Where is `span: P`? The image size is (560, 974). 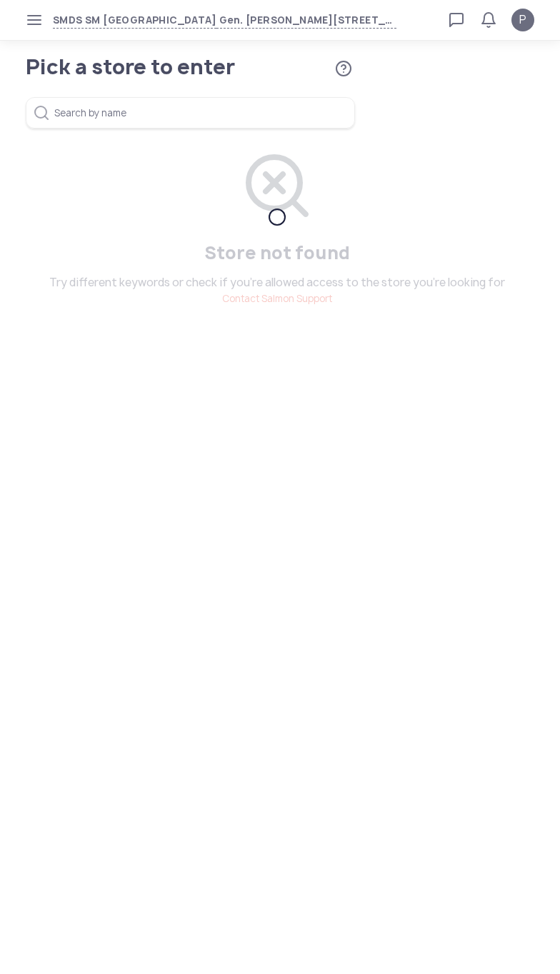 span: P is located at coordinates (523, 20).